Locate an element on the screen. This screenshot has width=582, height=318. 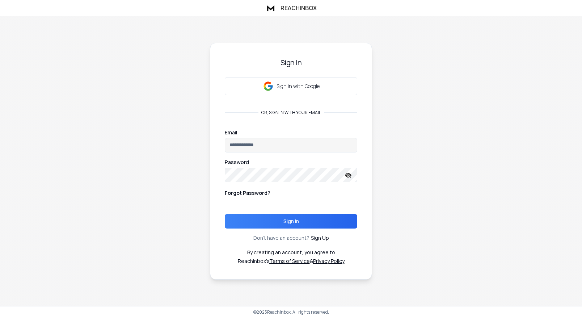
h1: ReachInbox is located at coordinates (299, 8).